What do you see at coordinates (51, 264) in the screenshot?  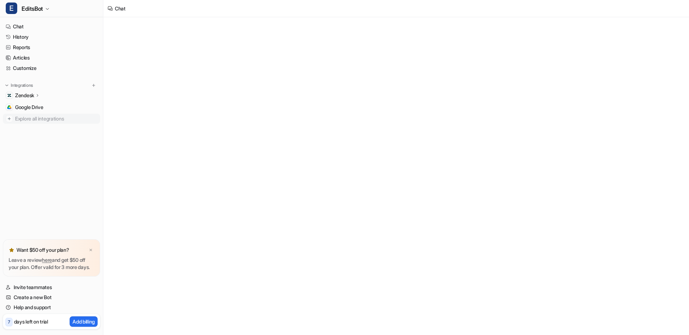 I see `p: Leave a review and get $50 off your plan. Offer valid for 3 more days.` at bounding box center [51, 264].